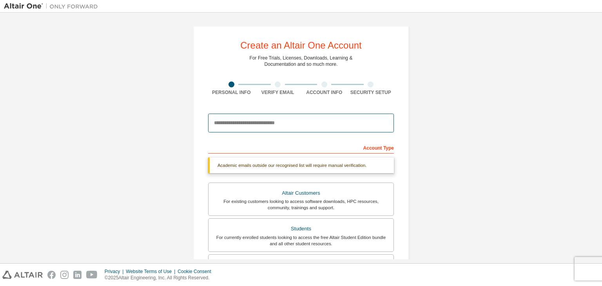 The image size is (602, 286). I want to click on div: For currently enrolled students looking to access the free Altair Student Edition bundle and all ..., so click(301, 241).